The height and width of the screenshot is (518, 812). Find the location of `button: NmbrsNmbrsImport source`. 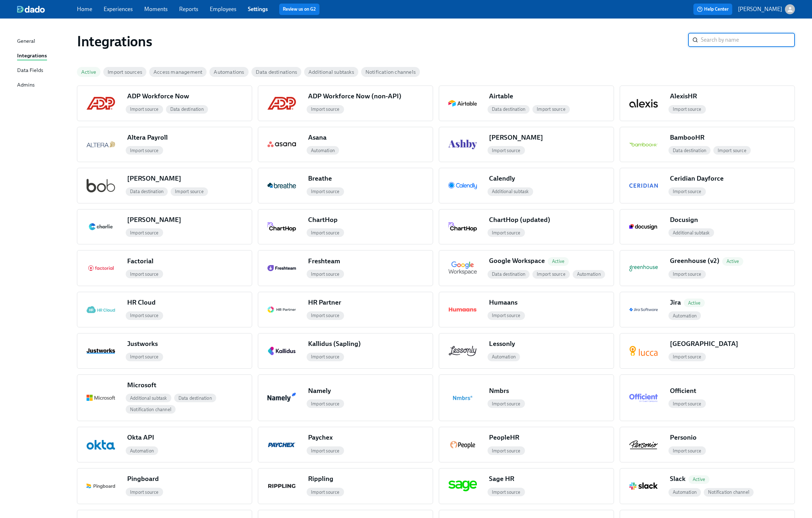

button: NmbrsNmbrsImport source is located at coordinates (526, 398).